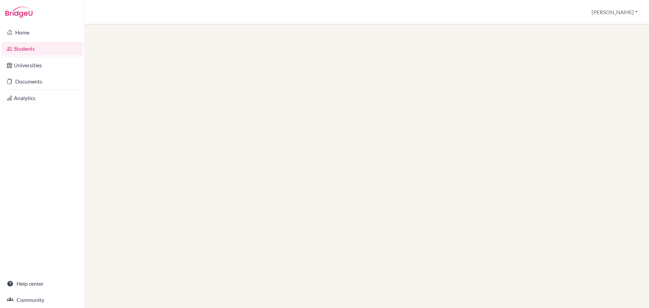  I want to click on img: Bridge-U, so click(19, 12).